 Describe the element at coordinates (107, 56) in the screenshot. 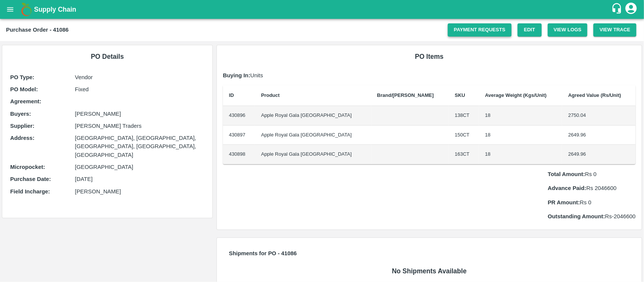

I see `h6: PO Details` at that location.